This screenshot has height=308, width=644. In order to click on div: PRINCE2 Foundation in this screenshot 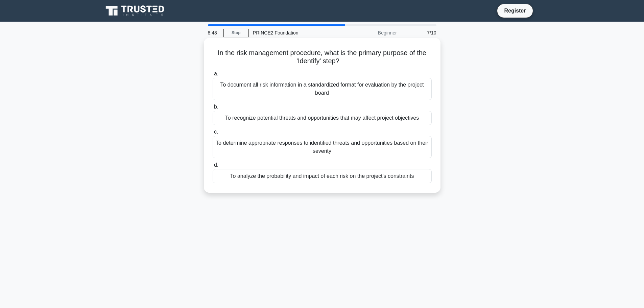, I will do `click(295, 33)`.